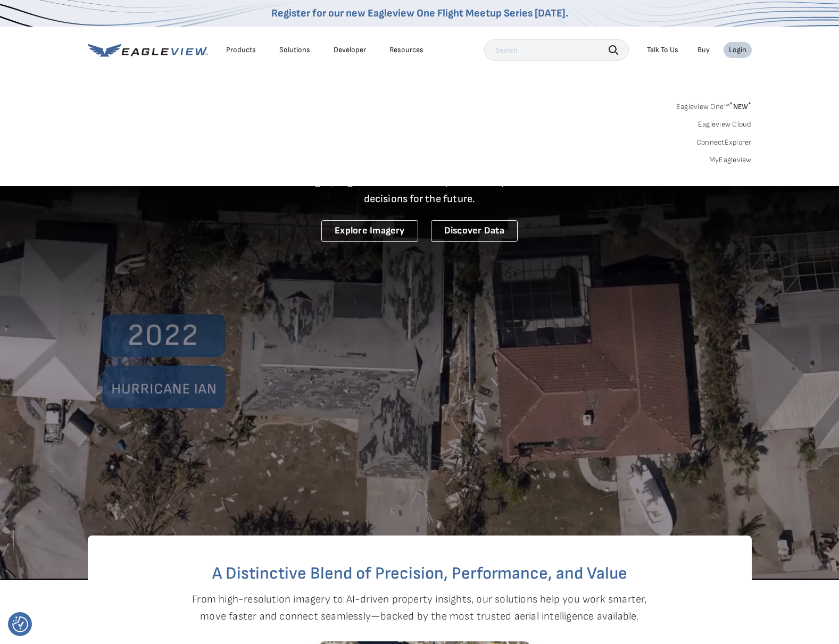 The height and width of the screenshot is (644, 839). What do you see at coordinates (704, 50) in the screenshot?
I see `a: Buy` at bounding box center [704, 50].